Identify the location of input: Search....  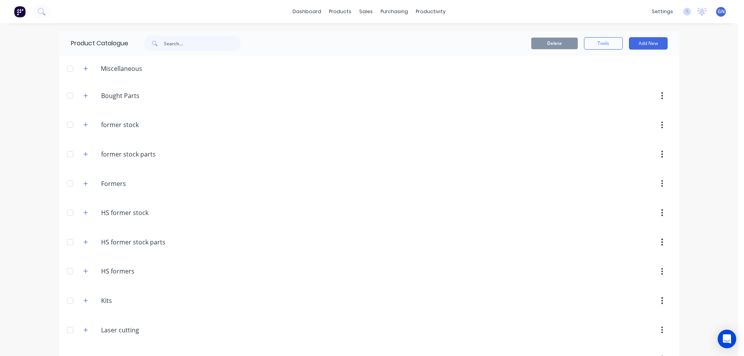
(202, 43).